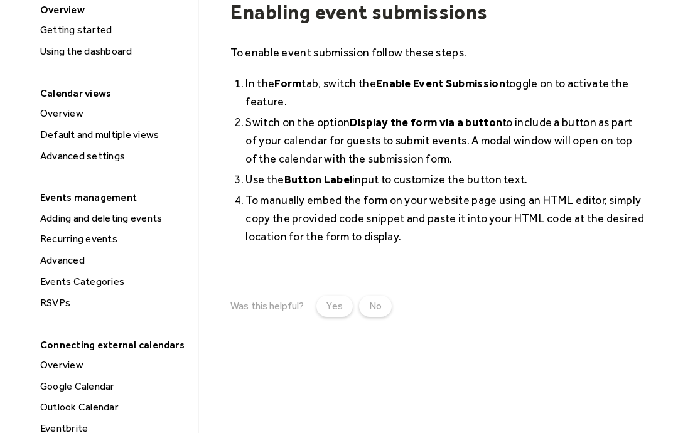  I want to click on div: Advanced settings, so click(115, 156).